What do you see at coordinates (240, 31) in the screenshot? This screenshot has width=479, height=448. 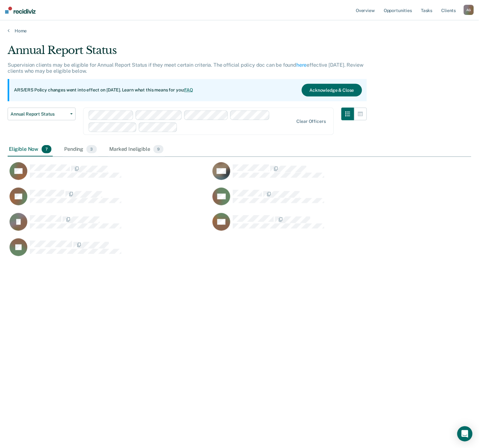 I see `a: Home` at bounding box center [240, 31].